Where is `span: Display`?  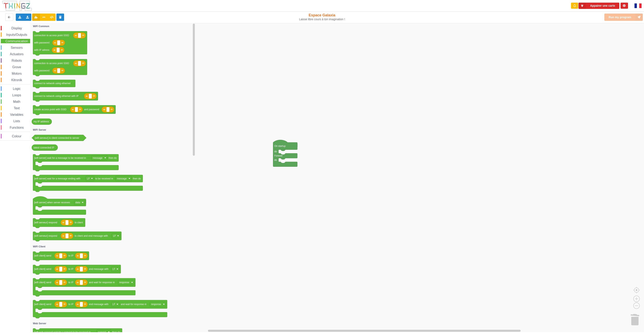 span: Display is located at coordinates (16, 28).